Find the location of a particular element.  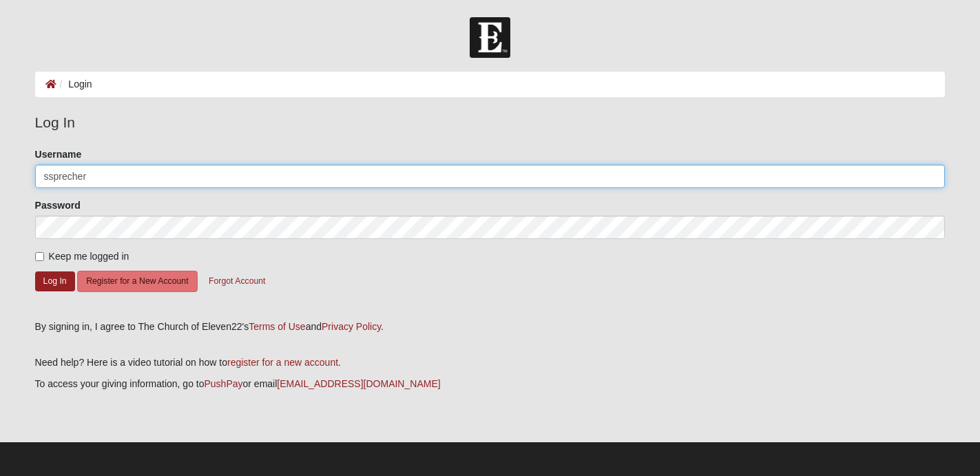

p: To access your giving information, go to or email is located at coordinates (490, 384).